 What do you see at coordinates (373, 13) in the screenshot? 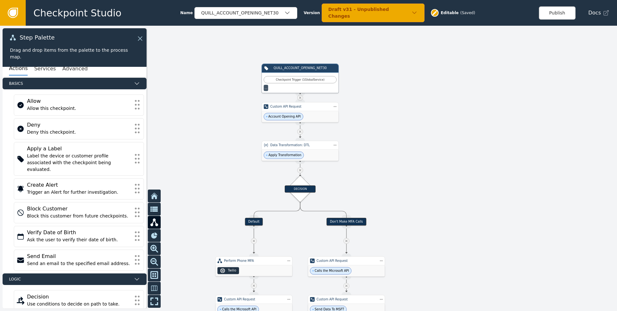
I see `button: Draft v31 - Unpublished Changes` at bounding box center [373, 13].